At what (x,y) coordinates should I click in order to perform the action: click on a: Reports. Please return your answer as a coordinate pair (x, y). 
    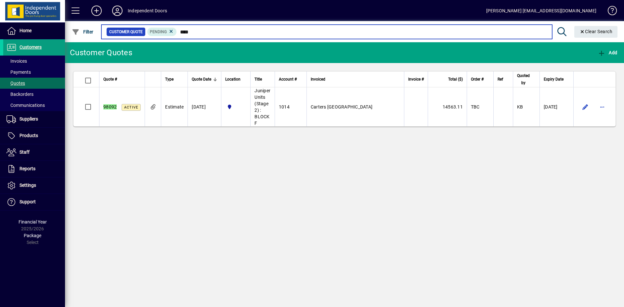
    Looking at the image, I should click on (34, 169).